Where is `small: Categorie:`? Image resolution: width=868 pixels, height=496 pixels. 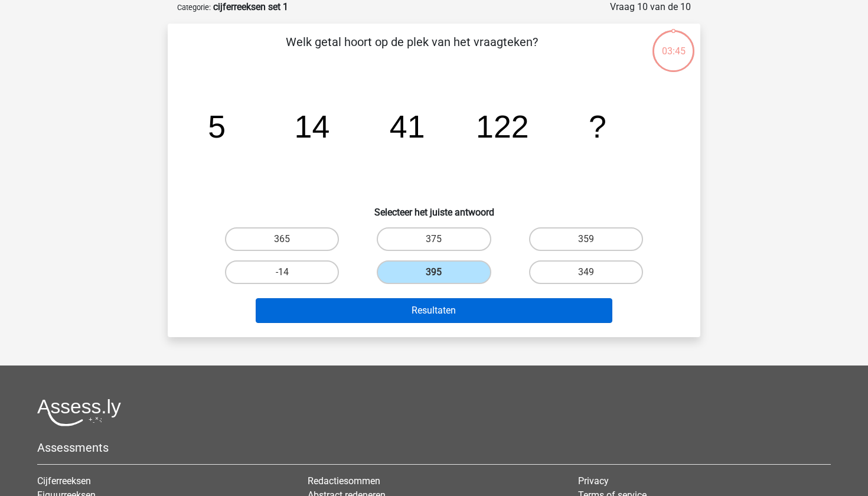 small: Categorie: is located at coordinates (194, 7).